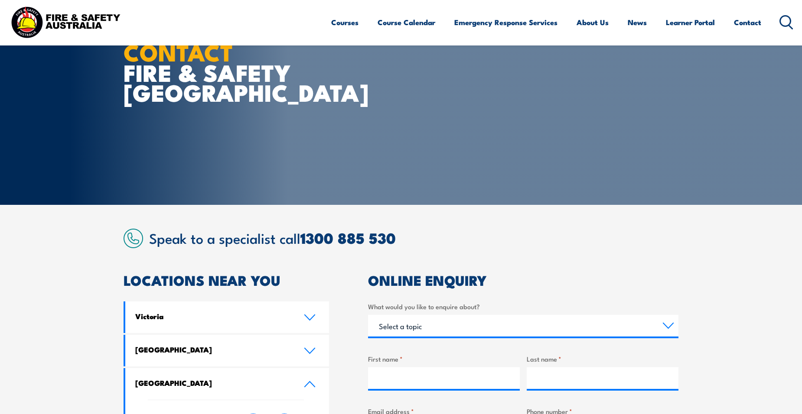  What do you see at coordinates (406, 22) in the screenshot?
I see `a: Course Calendar` at bounding box center [406, 22].